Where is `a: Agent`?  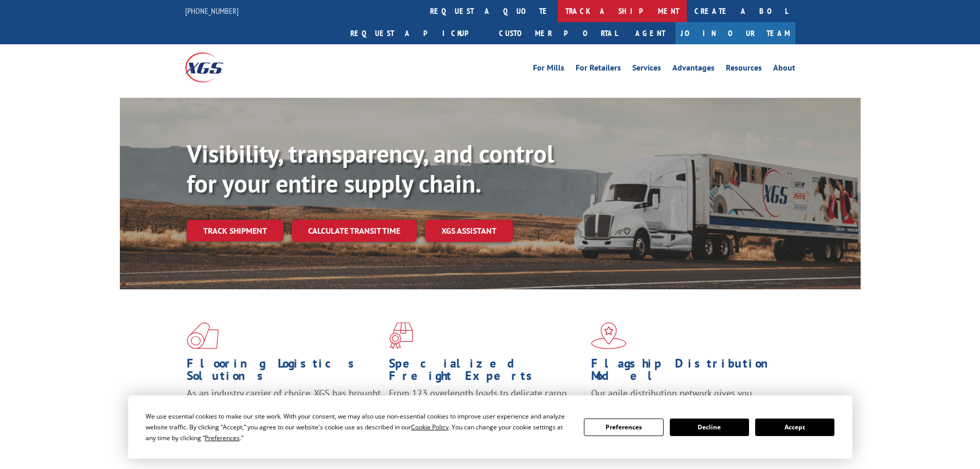
a: Agent is located at coordinates (650, 33).